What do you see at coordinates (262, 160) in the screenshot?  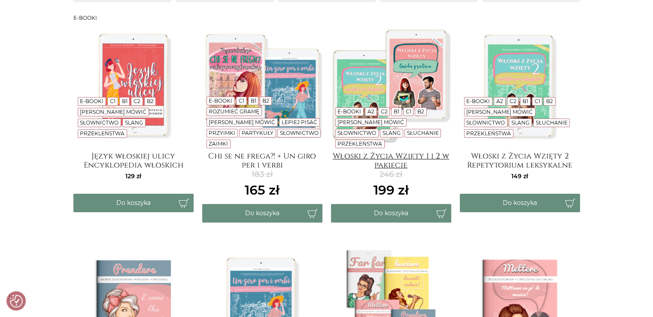 I see `a: Chi se ne frega?! + Un giro per i verbi` at bounding box center [262, 160].